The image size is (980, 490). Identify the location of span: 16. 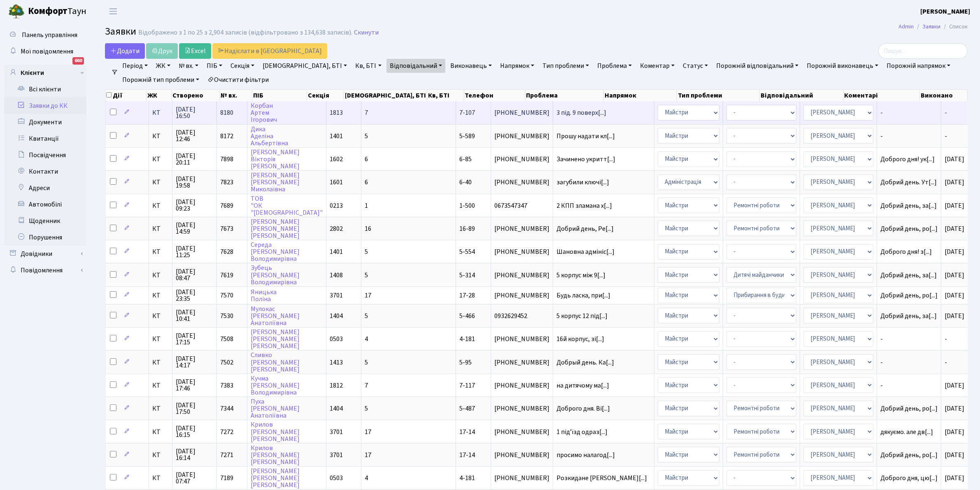
(368, 229).